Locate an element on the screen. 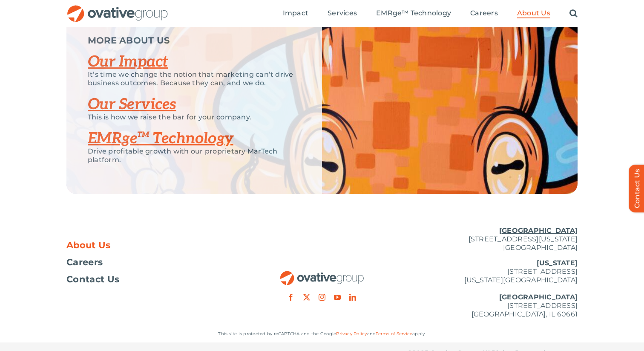  a: Impact is located at coordinates (295, 14).